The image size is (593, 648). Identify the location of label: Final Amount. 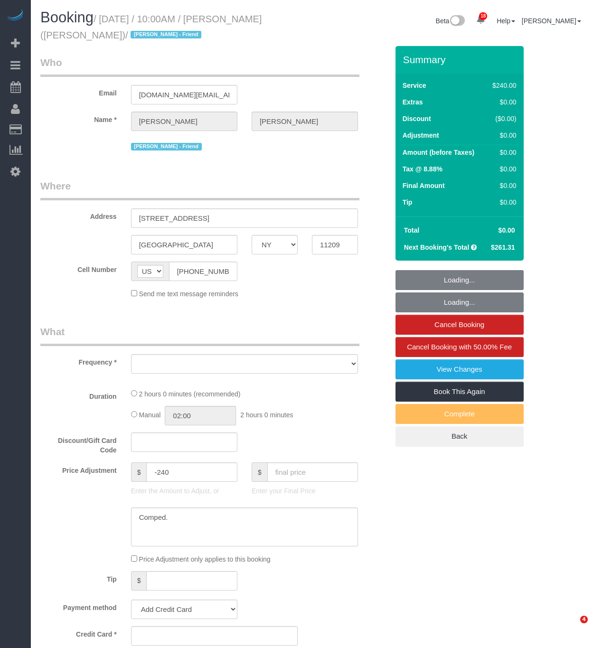
(423, 186).